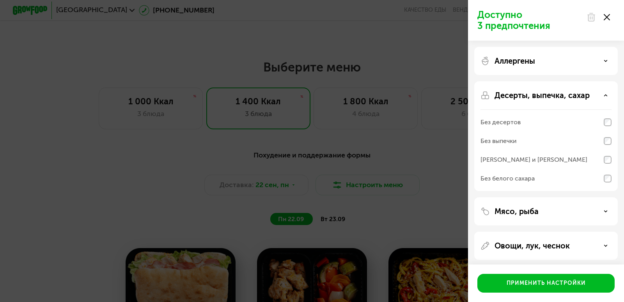  I want to click on div: Без выпечки, so click(499, 141).